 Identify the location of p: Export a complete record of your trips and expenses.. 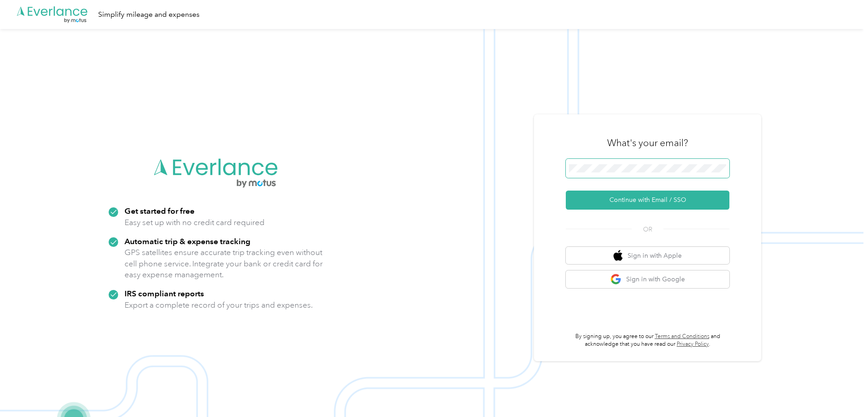
(219, 305).